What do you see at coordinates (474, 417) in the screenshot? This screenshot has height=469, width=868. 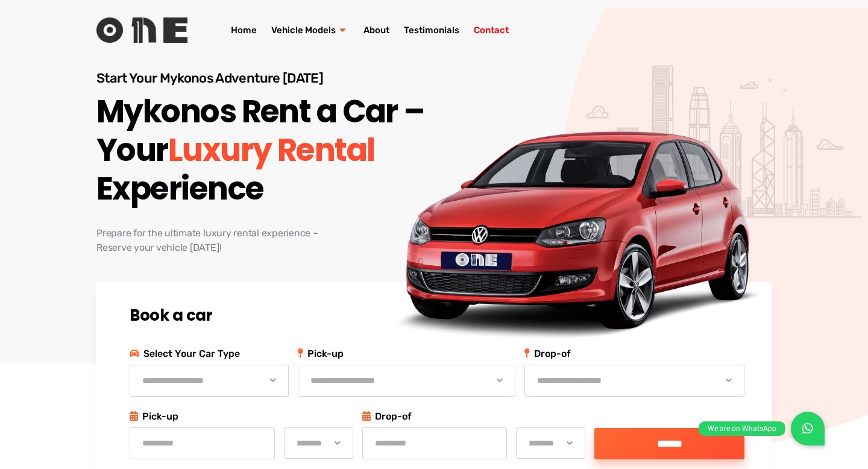 I see `p: Drop-of` at bounding box center [474, 417].